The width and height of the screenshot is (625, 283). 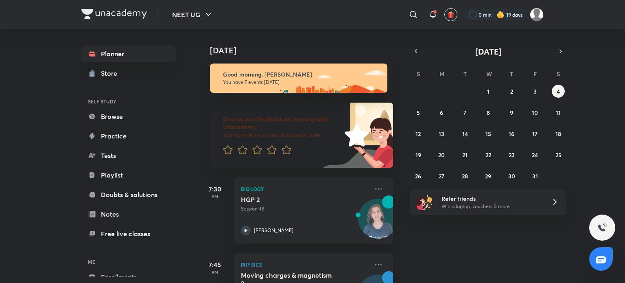 What do you see at coordinates (558, 74) in the screenshot?
I see `abbr: Saturday` at bounding box center [558, 74].